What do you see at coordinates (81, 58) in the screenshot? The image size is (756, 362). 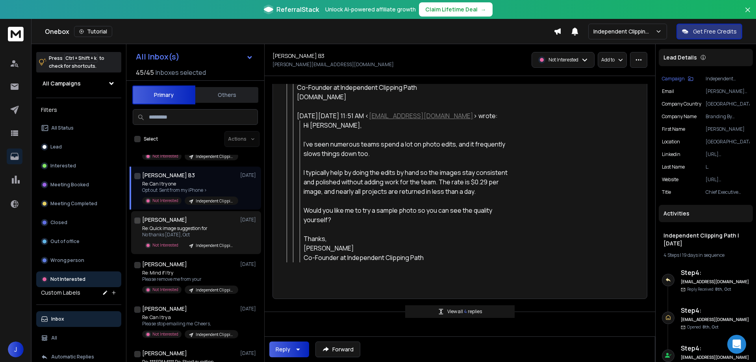 I see `span: Ctrl + Shift + k` at bounding box center [81, 58].